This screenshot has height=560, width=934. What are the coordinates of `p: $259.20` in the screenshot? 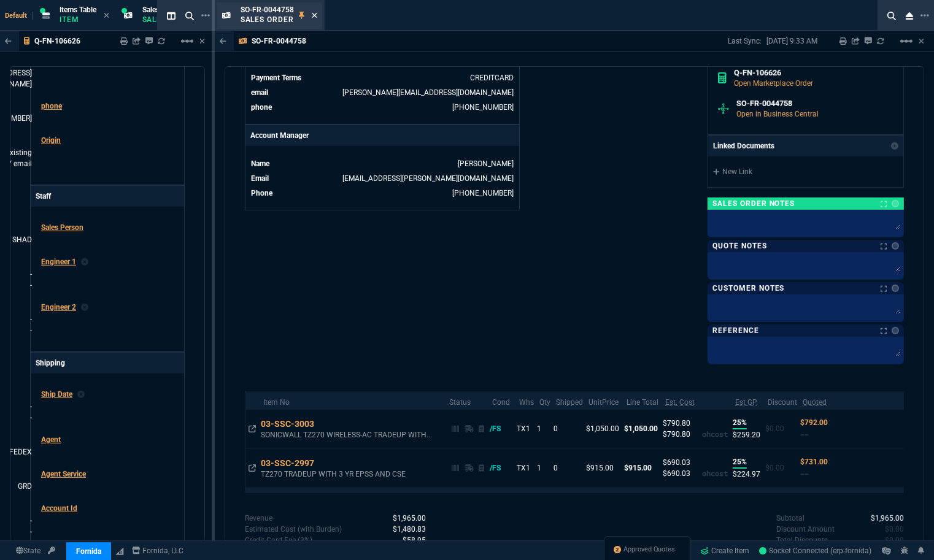 It's located at (746, 435).